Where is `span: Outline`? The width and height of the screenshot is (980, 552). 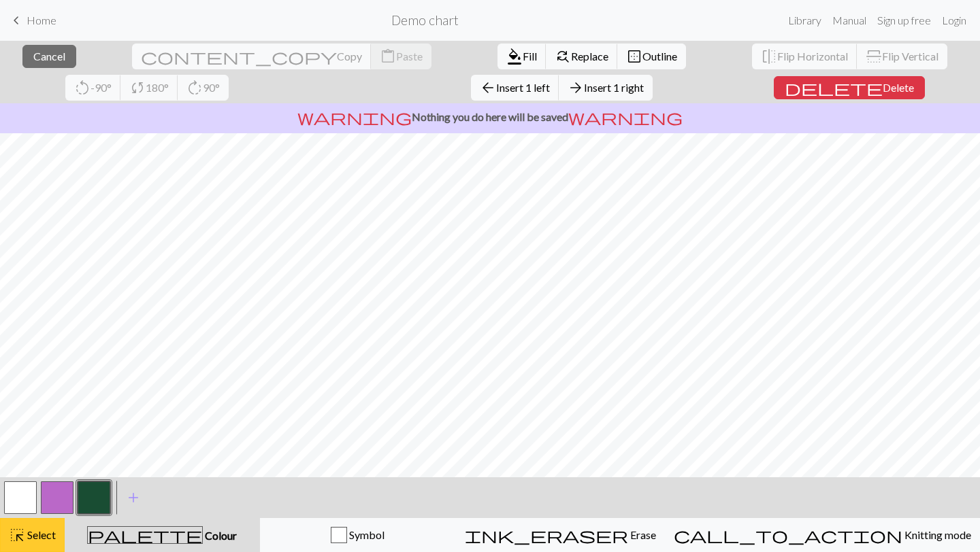 span: Outline is located at coordinates (659, 56).